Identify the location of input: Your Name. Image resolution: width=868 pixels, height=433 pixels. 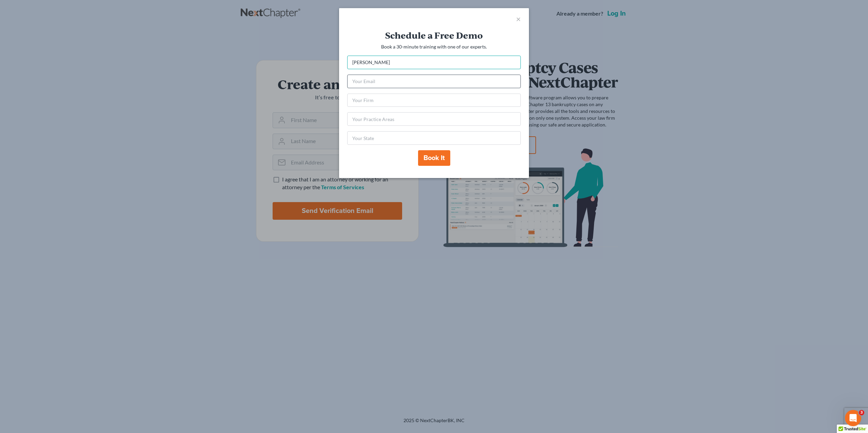
(434, 63).